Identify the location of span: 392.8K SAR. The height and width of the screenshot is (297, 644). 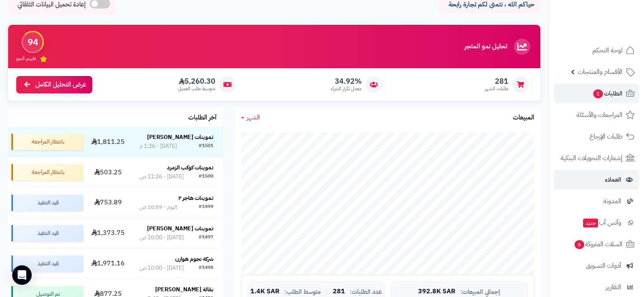
(437, 292).